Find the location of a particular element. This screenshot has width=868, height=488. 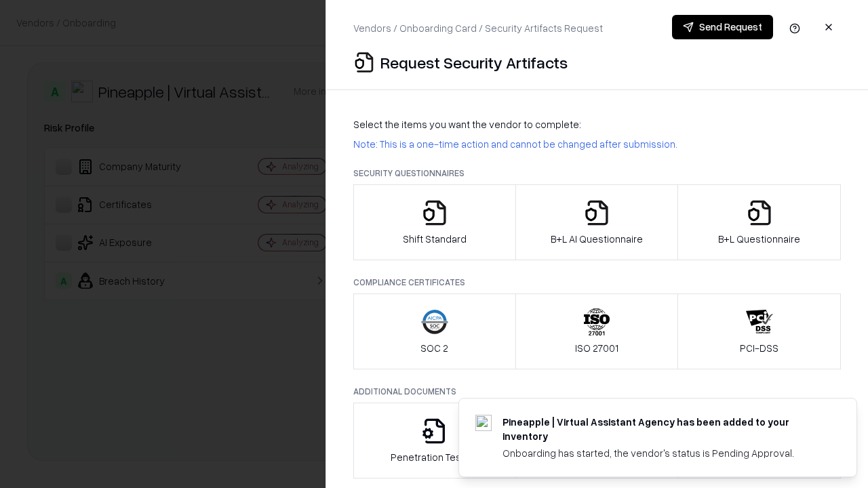

p: B+L AI Questionnaire is located at coordinates (597, 239).